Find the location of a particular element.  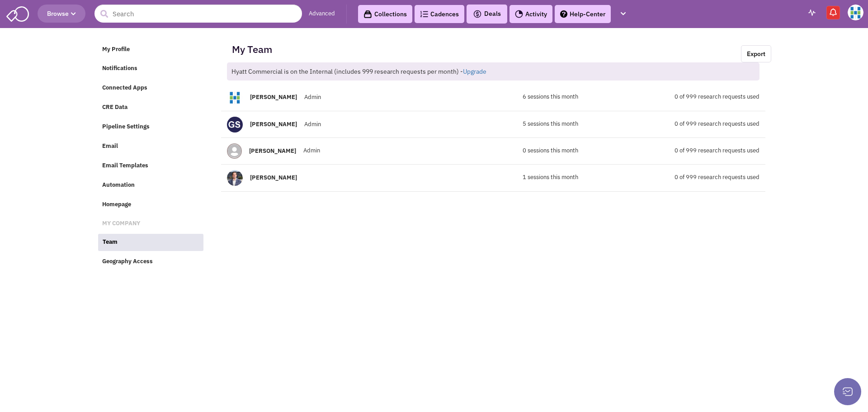

a: Pipeline Settings is located at coordinates (150, 127).